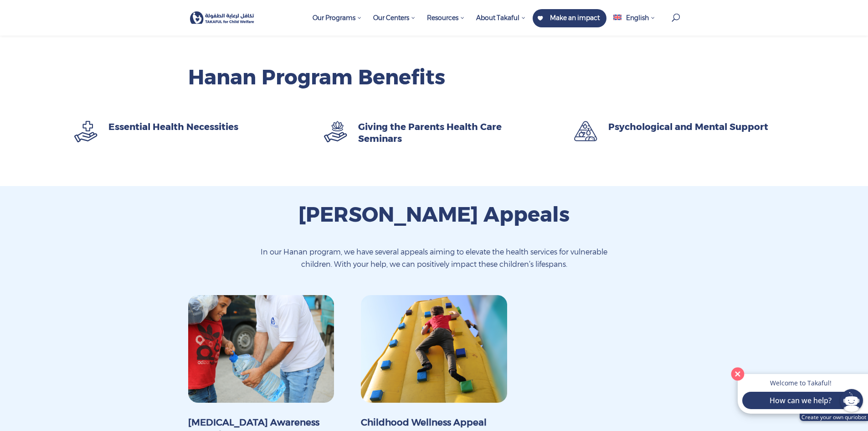 This screenshot has width=868, height=431. What do you see at coordinates (446, 18) in the screenshot?
I see `span: Resources` at bounding box center [446, 18].